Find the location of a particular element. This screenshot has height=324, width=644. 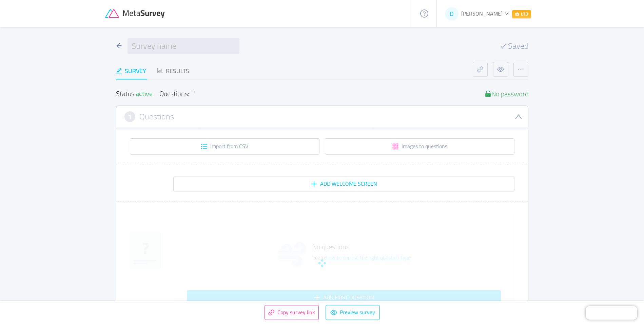

div: Survey is located at coordinates (131, 71).